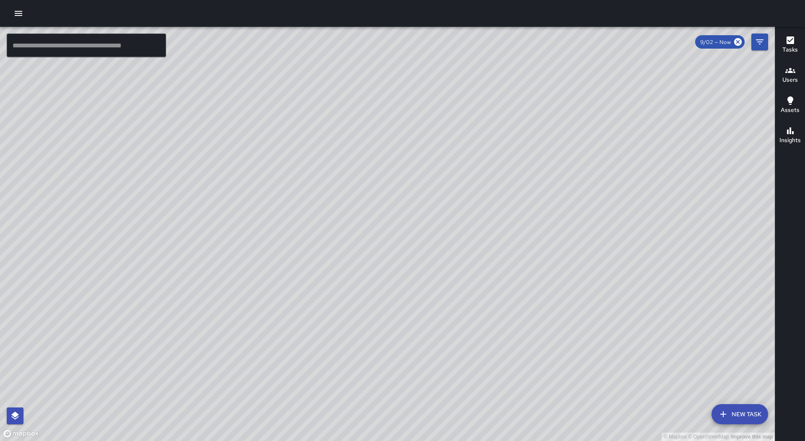 The height and width of the screenshot is (441, 805). Describe the element at coordinates (789, 136) in the screenshot. I see `button: Insights` at that location.